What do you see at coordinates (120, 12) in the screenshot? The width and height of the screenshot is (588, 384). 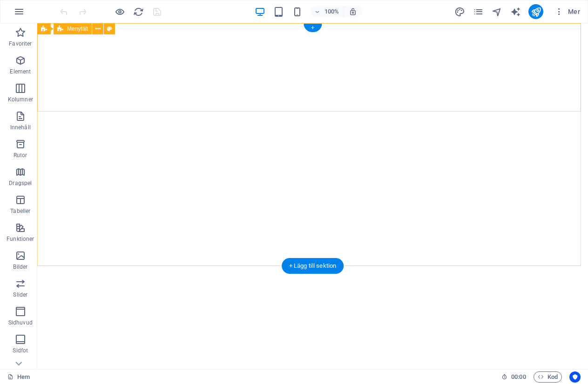 I see `button: Klicka här för att lämna förhandsvisningsläge och fortsätta redigera` at bounding box center [120, 12].